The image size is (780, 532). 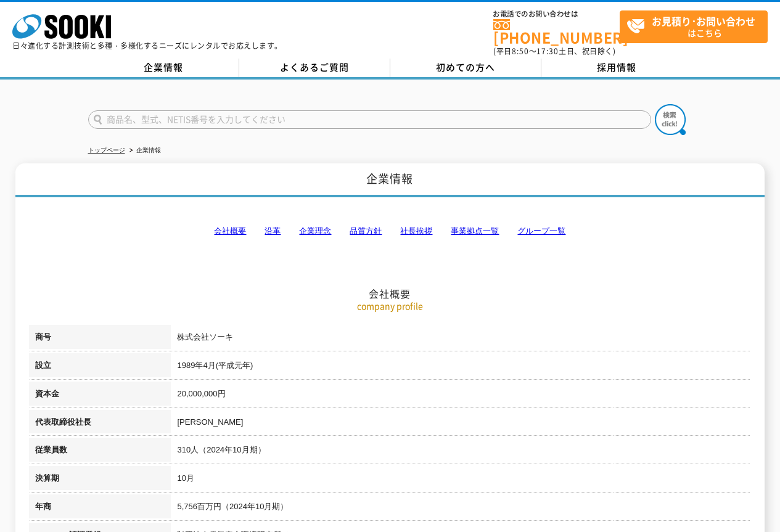 I want to click on li: 企業情報, so click(x=144, y=151).